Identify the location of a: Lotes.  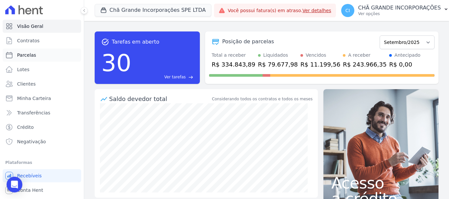
(42, 70).